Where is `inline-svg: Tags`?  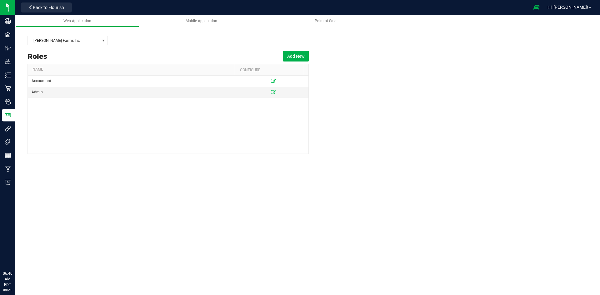
inline-svg: Tags is located at coordinates (8, 142).